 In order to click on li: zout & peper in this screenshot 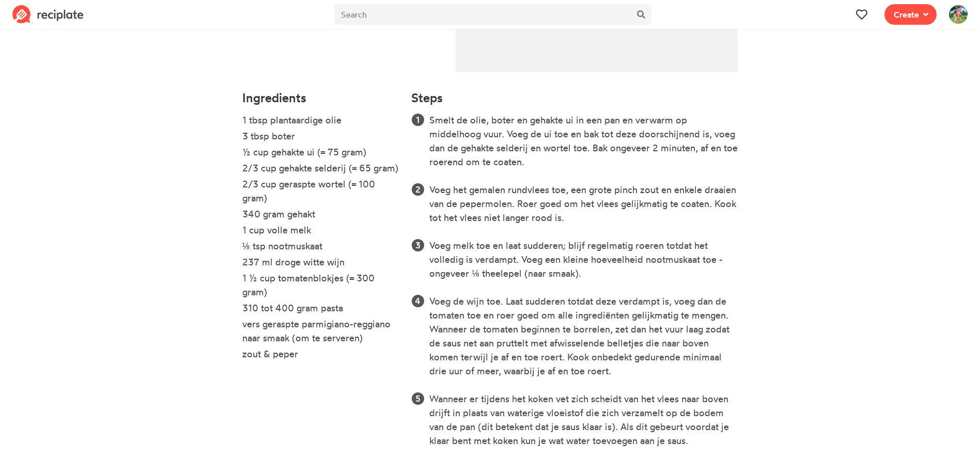, I will do `click(321, 355)`.